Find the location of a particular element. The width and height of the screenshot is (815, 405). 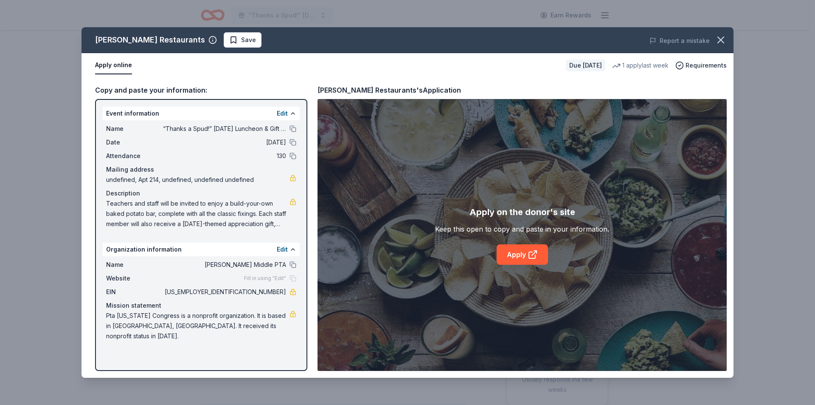

button: Report a mistake is located at coordinates (680, 41).